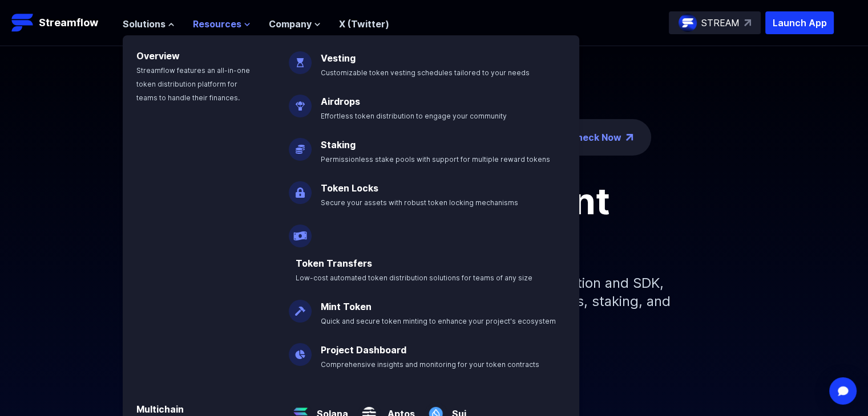 The image size is (868, 416). What do you see at coordinates (217, 24) in the screenshot?
I see `span: Resources` at bounding box center [217, 24].